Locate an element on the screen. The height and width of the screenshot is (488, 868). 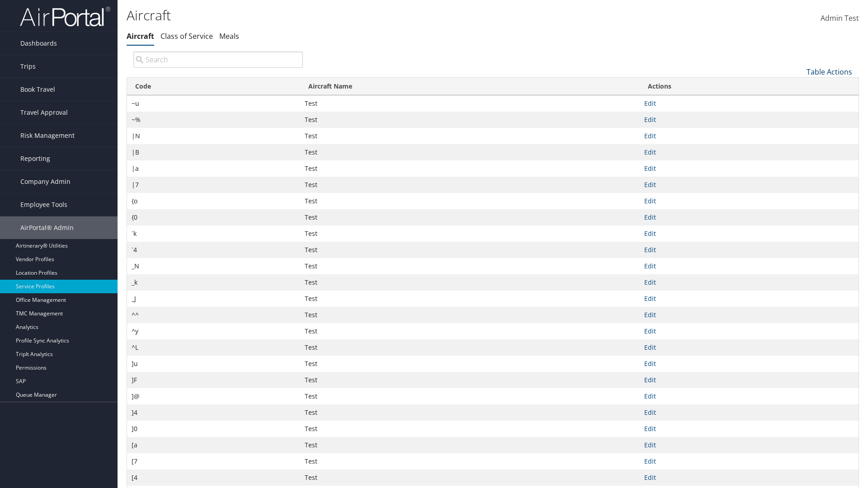
td: {0 is located at coordinates (214, 217).